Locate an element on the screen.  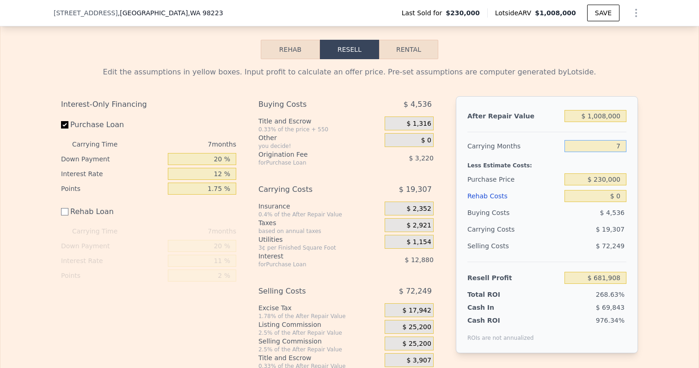
div: 0.33% of the price + 550 is located at coordinates (319, 129).